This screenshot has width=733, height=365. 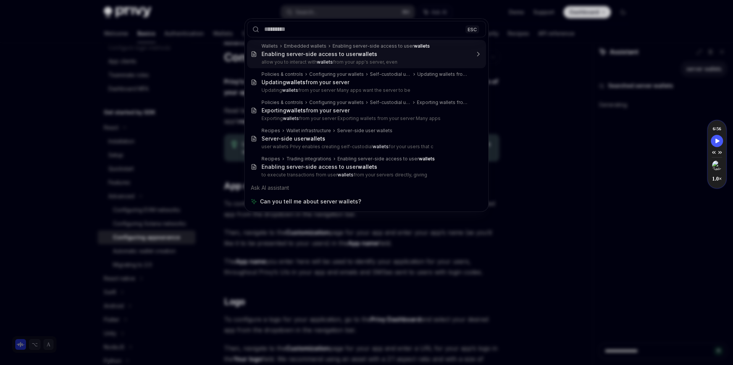 I want to click on div: ESC, so click(x=472, y=29).